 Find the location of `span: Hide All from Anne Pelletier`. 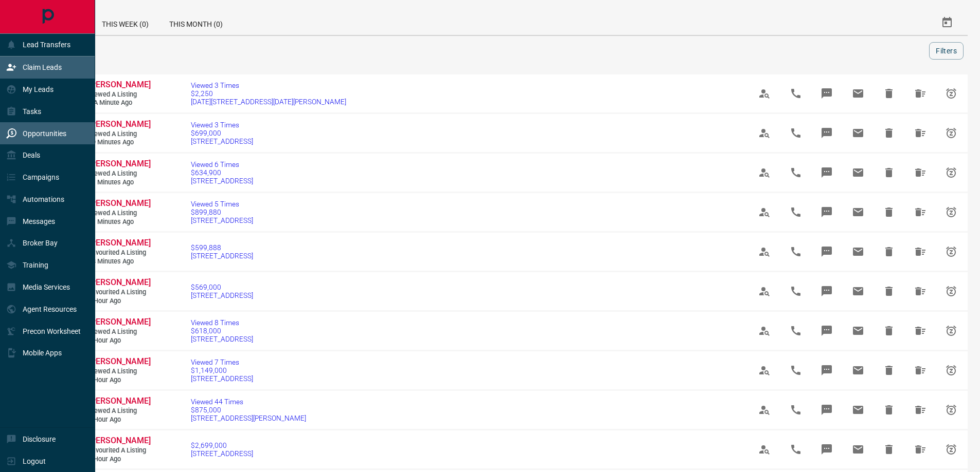

span: Hide All from Anne Pelletier is located at coordinates (920, 370).